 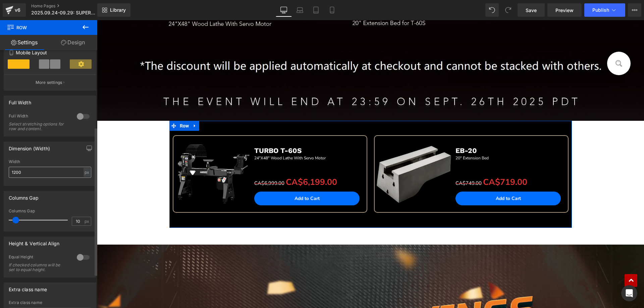 What do you see at coordinates (605, 10) in the screenshot?
I see `button: Publish` at bounding box center [605, 10].